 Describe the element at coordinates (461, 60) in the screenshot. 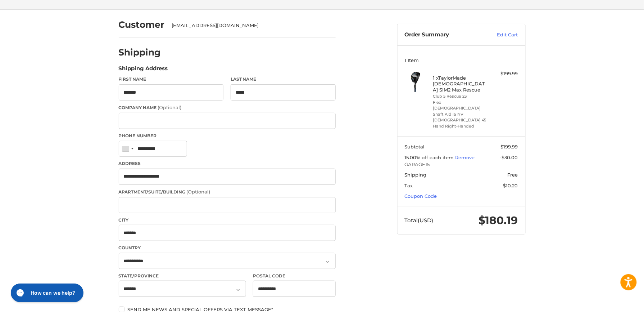

I see `h3: 1 Item` at that location.